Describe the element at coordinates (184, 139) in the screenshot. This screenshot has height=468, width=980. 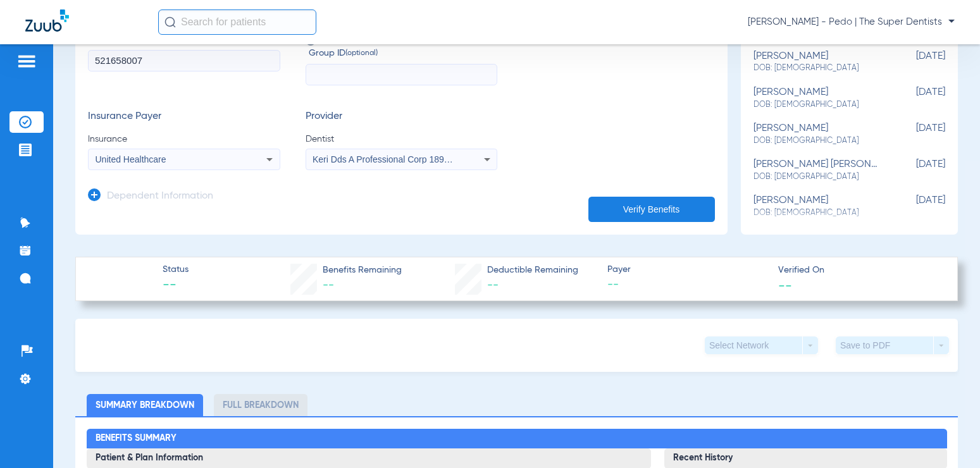
I see `span: Insurance` at that location.